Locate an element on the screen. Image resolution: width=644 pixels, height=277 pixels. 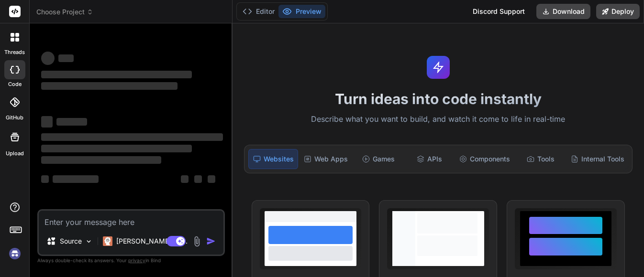
div: Games is located at coordinates (378, 159).